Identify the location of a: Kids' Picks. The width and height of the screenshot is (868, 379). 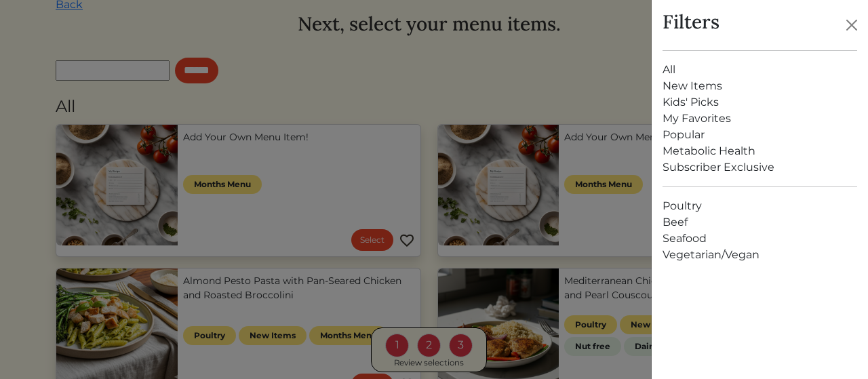
(760, 102).